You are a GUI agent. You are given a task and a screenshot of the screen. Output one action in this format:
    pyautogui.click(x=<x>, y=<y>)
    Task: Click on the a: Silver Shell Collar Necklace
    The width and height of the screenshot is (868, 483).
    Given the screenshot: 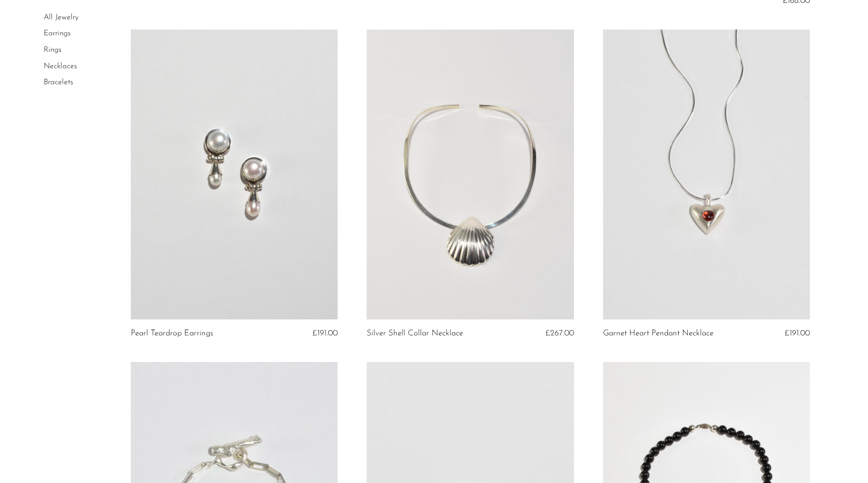 What is the action you would take?
    pyautogui.click(x=415, y=333)
    